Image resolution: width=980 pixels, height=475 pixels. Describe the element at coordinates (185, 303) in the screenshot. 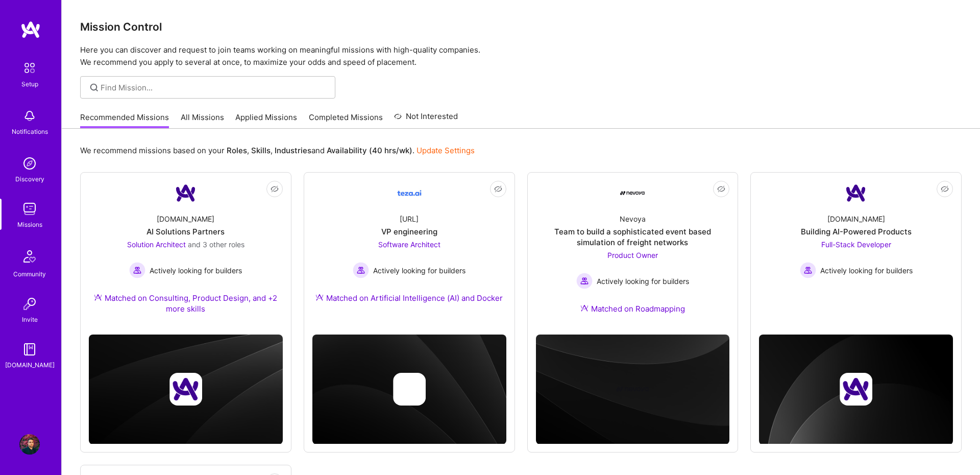

I see `div: Matched on Consulting, Product Design, and +2 more skills` at that location.